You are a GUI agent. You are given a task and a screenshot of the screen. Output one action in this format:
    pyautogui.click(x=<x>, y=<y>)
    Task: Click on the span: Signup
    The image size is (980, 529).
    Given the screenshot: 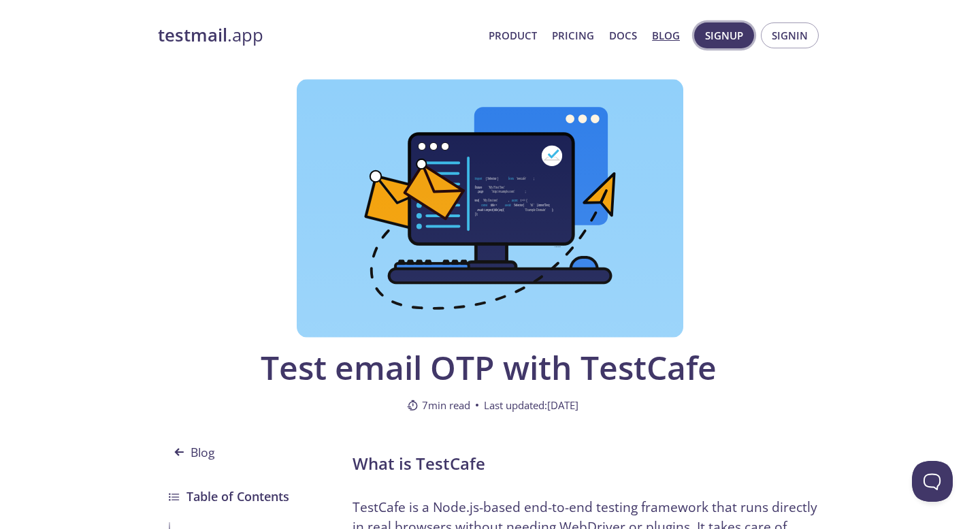 What is the action you would take?
    pyautogui.click(x=724, y=36)
    